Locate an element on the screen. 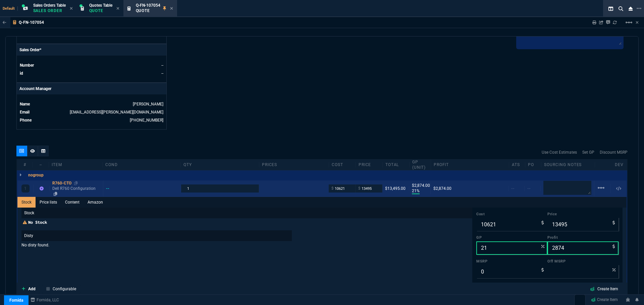 This screenshot has width=644, height=305. a: Discount MSRP is located at coordinates (614, 152).